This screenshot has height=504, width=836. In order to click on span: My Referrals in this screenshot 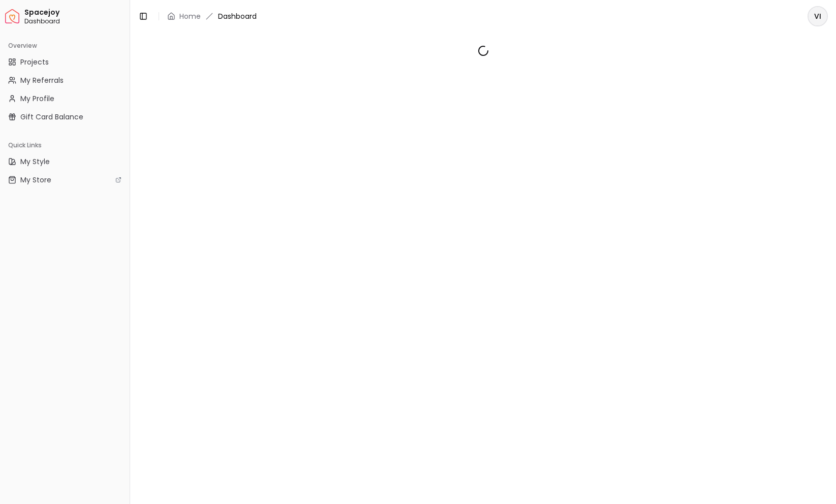, I will do `click(42, 80)`.